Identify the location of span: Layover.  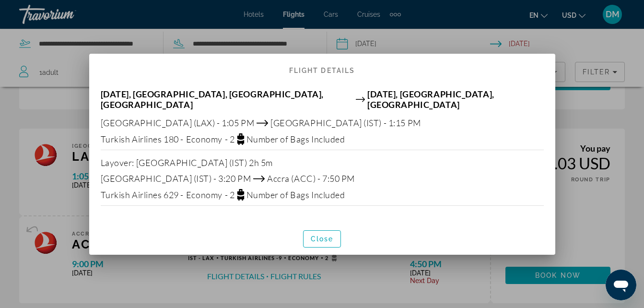
(116, 162).